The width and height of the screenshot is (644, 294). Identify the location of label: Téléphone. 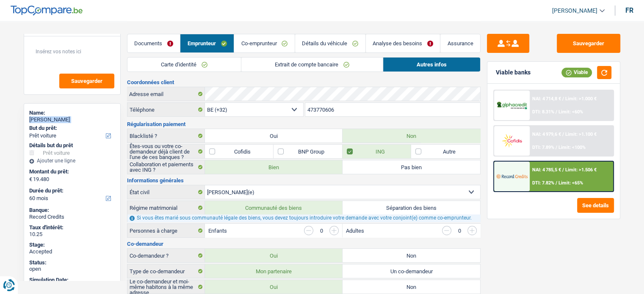
(166, 110).